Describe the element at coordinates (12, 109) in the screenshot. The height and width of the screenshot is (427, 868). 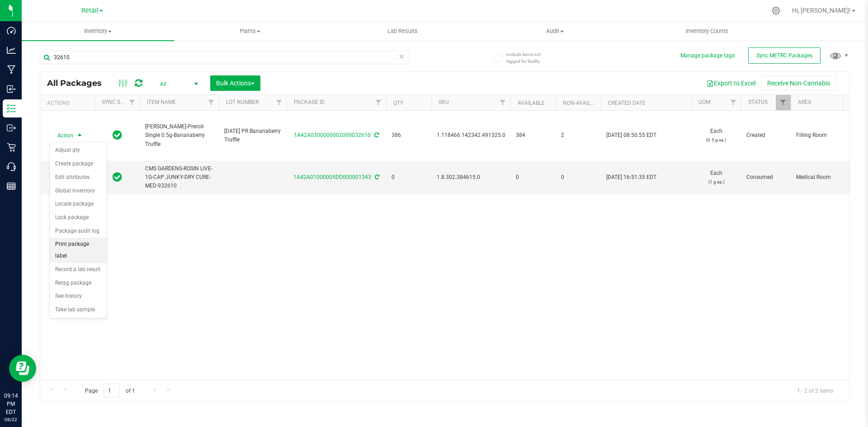
I see `inline-svg: Inventory` at that location.